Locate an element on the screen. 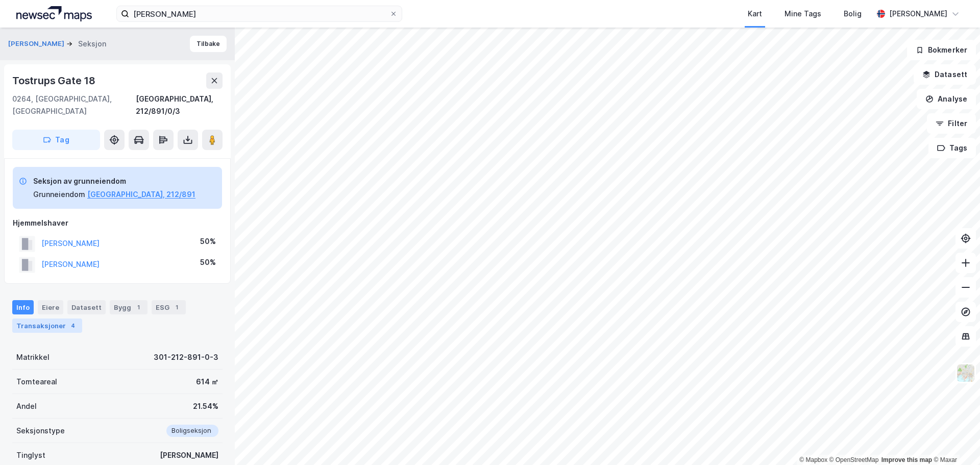 The width and height of the screenshot is (980, 465). div: Seksjonstype is located at coordinates (40, 431).